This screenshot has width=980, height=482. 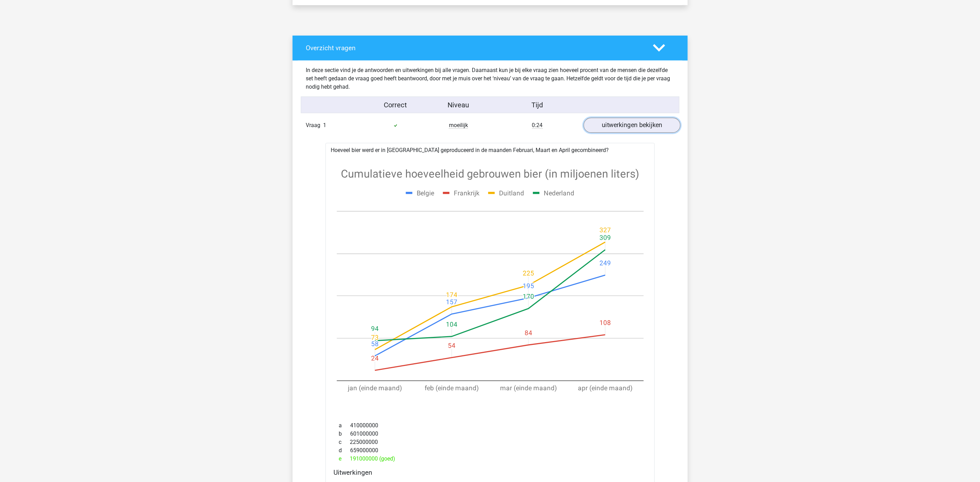 I want to click on span: Vraag, so click(x=315, y=126).